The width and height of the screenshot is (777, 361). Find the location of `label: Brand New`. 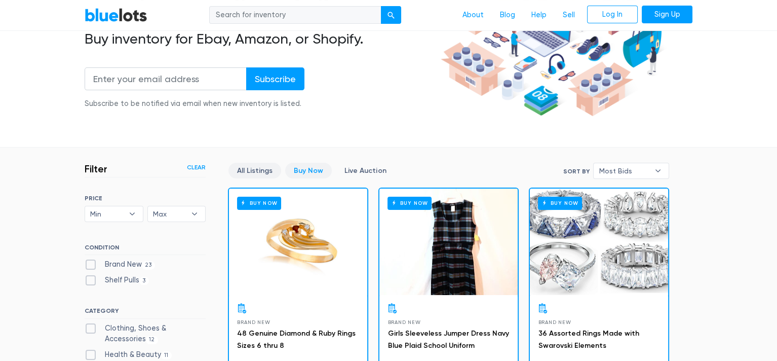

label: Brand New is located at coordinates (120, 264).